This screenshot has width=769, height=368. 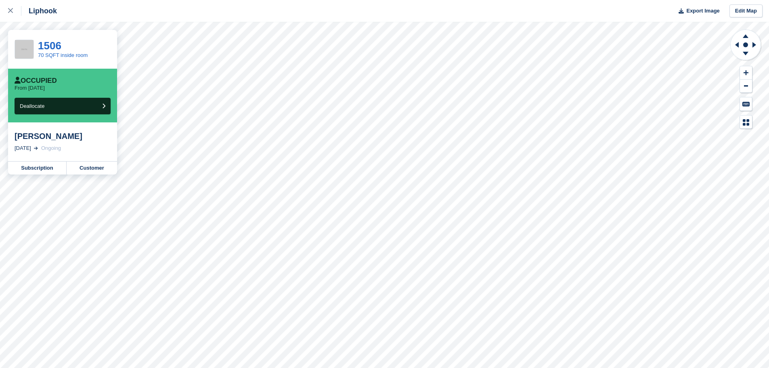 What do you see at coordinates (92, 168) in the screenshot?
I see `a: Customer` at bounding box center [92, 168].